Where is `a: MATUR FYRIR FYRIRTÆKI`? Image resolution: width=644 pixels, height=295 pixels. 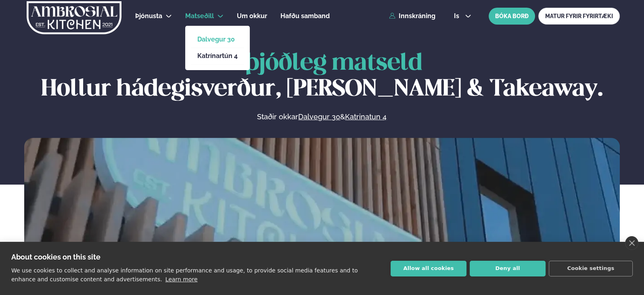
a: MATUR FYRIR FYRIRTÆKI is located at coordinates (579, 16).